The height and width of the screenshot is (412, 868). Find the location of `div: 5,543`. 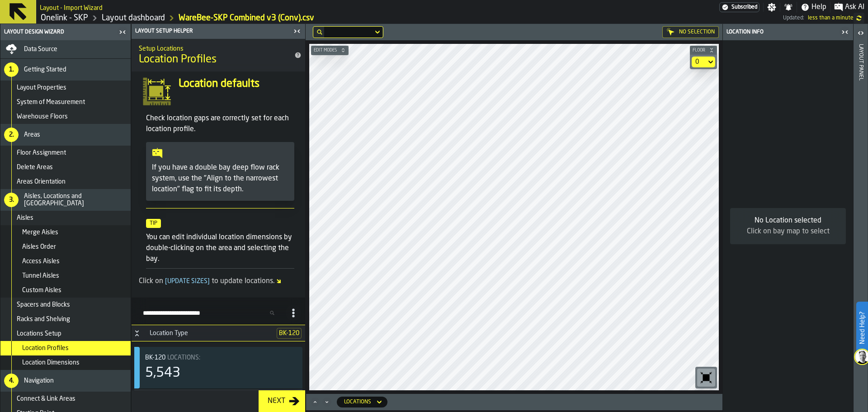

div: 5,543 is located at coordinates (163, 374).